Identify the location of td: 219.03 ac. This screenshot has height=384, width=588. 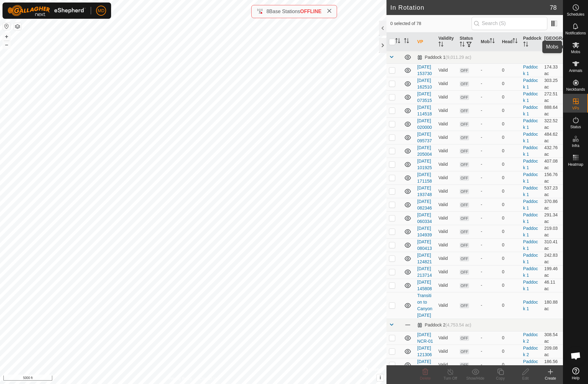
(552, 231).